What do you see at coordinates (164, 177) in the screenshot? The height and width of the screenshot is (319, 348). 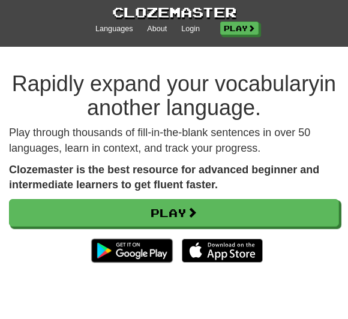 I see `strong: Clozemaster is the best resource for advanced beginner and intermediate learners to get fluent fa...` at bounding box center [164, 177].